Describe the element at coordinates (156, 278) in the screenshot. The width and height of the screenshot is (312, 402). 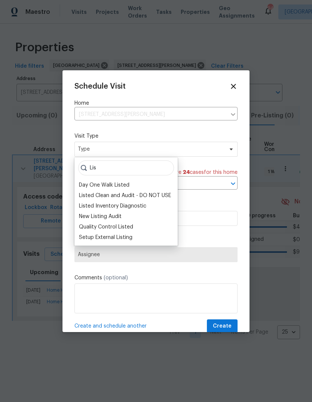
I see `label: Comments` at that location.